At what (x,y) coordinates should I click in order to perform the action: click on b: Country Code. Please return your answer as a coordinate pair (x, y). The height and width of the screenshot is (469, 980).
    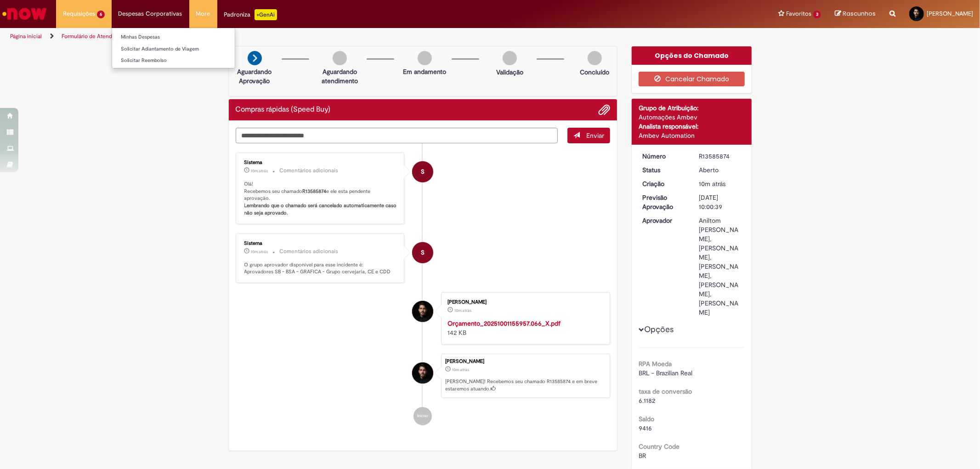
    Looking at the image, I should click on (659, 447).